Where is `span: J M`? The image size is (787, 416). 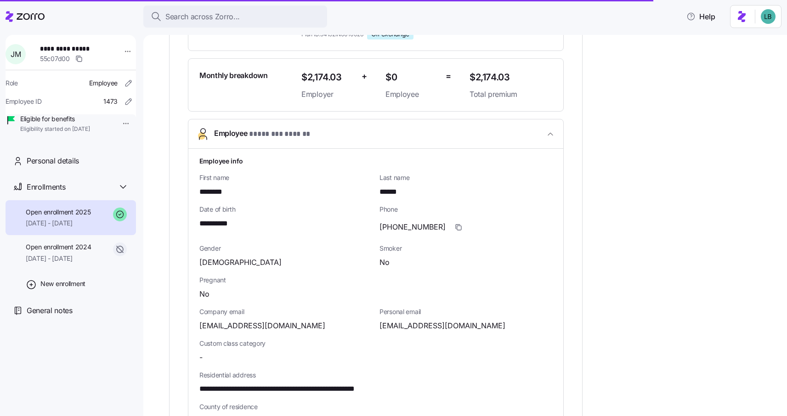 span: J M is located at coordinates (16, 54).